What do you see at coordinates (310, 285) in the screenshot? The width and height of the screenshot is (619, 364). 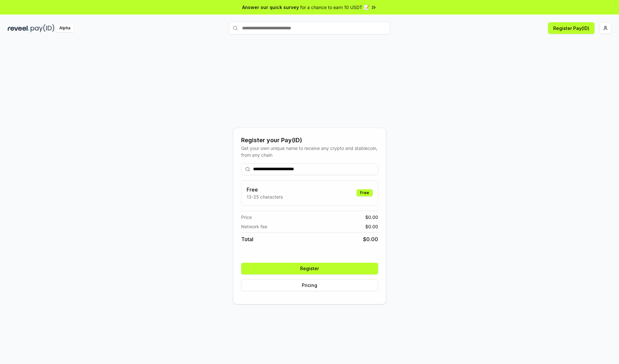 I see `button: Pricing` at bounding box center [310, 285].